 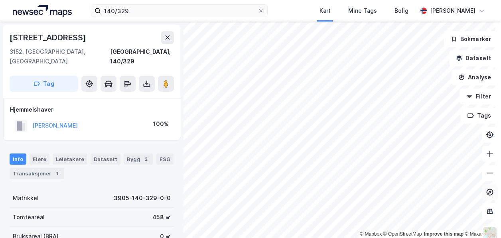 What do you see at coordinates (479, 116) in the screenshot?
I see `button: Tags` at bounding box center [479, 116].